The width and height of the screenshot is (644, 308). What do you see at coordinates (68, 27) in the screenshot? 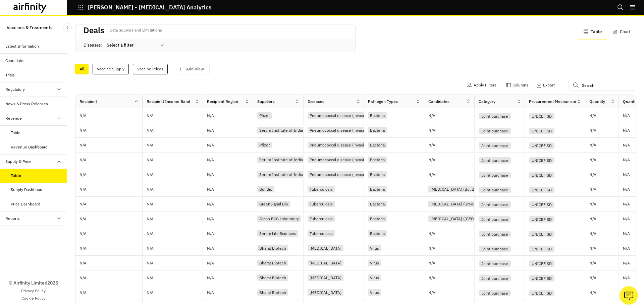
I see `button: Close Sidebar` at bounding box center [68, 27].